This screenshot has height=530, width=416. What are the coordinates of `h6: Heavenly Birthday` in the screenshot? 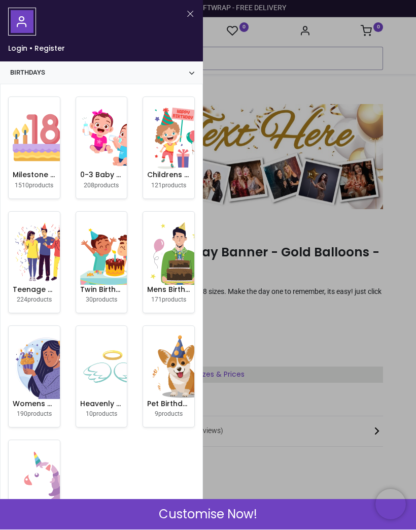 It's located at (101, 404).